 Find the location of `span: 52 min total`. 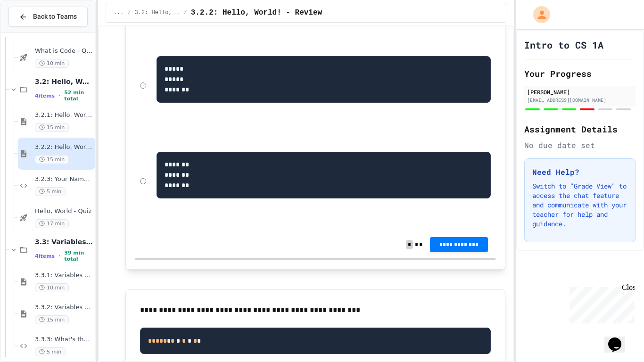

span: 52 min total is located at coordinates (79, 96).